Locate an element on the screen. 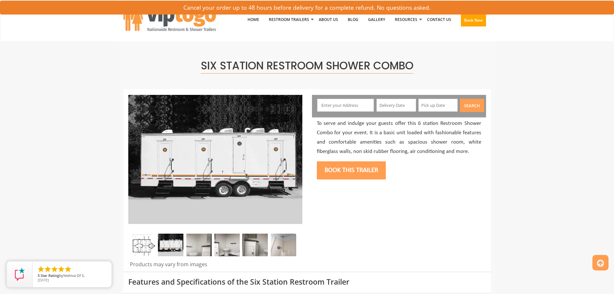 This screenshot has height=294, width=614. img: Inside view of a shower of Six Station Restroom Shower Combo Trailer is located at coordinates (283, 245).